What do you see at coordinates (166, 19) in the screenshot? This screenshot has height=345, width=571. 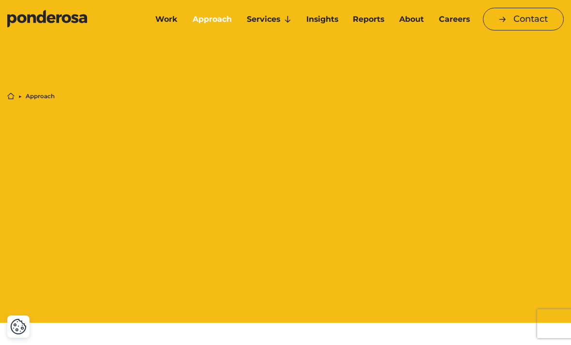 I see `a: Work` at bounding box center [166, 19].